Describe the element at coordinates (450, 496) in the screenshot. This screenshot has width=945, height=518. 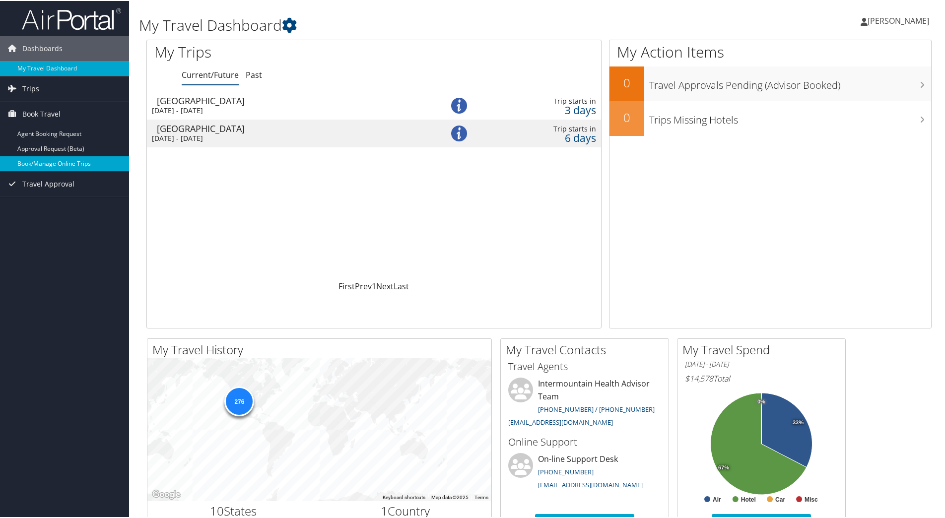
I see `span: Map data ©2025` at that location.